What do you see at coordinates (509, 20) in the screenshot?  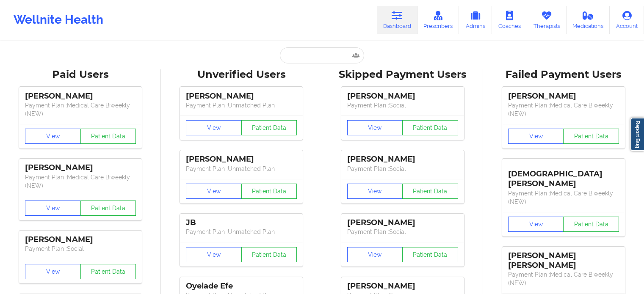 I see `a: Coaches` at bounding box center [509, 20].